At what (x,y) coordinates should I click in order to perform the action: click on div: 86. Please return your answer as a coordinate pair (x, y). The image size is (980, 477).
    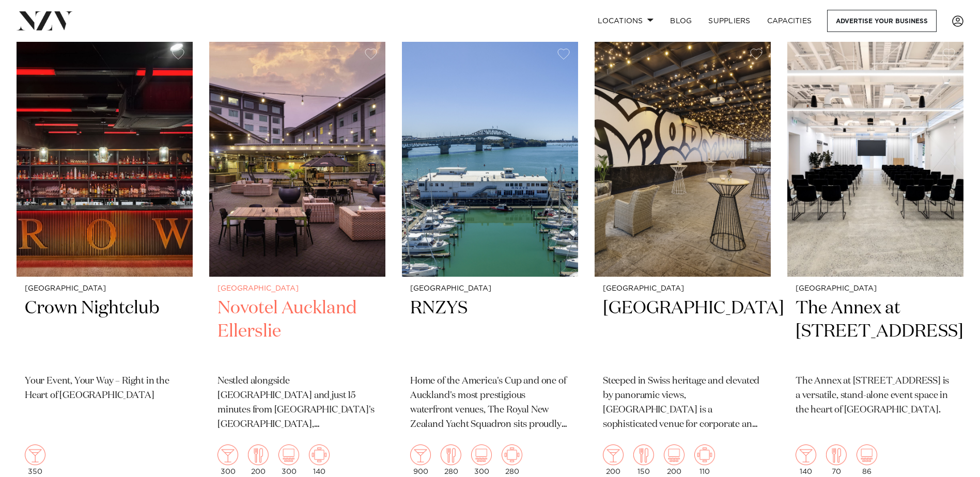
    Looking at the image, I should click on (867, 460).